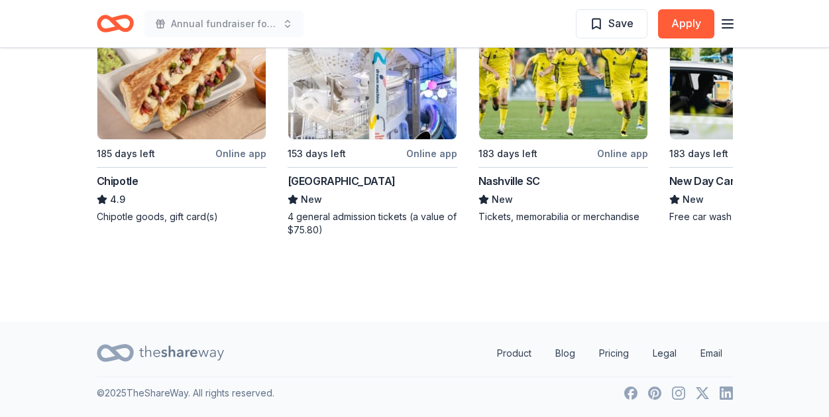 This screenshot has width=829, height=417. Describe the element at coordinates (621, 23) in the screenshot. I see `span: Save` at that location.